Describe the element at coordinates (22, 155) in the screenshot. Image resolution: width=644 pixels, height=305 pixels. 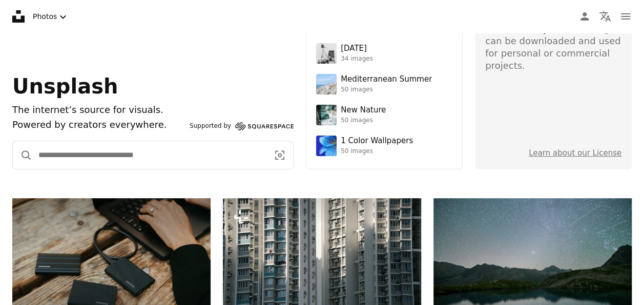
I see `button: Search Unsplash` at that location.